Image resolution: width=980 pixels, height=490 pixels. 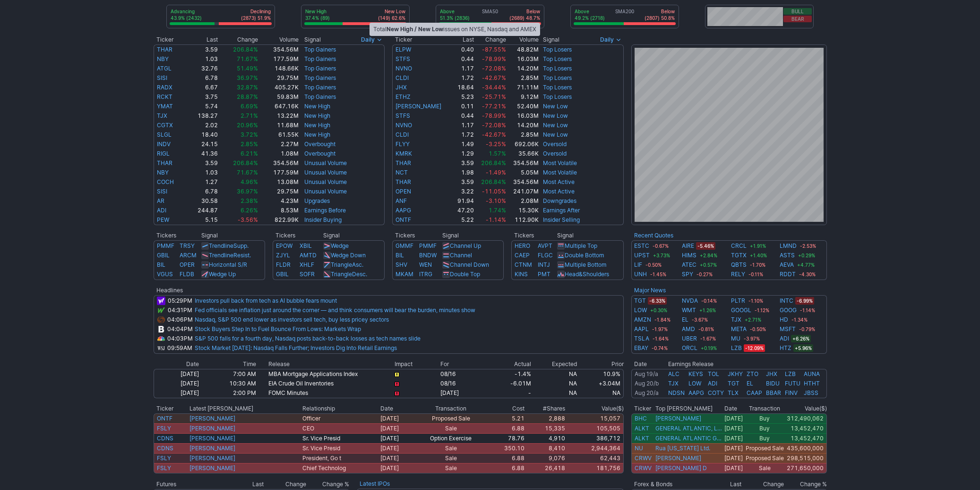 I want to click on a: NBY, so click(x=163, y=172).